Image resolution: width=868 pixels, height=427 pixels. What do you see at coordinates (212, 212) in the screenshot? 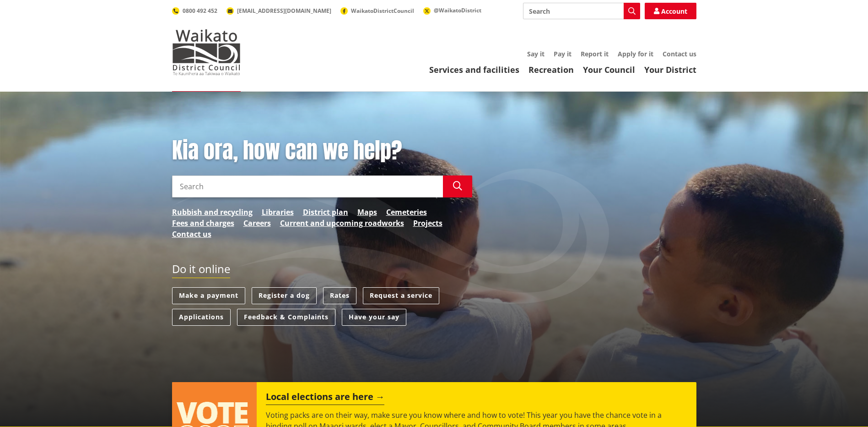
I see `a: Rubbish and recycling` at bounding box center [212, 212].